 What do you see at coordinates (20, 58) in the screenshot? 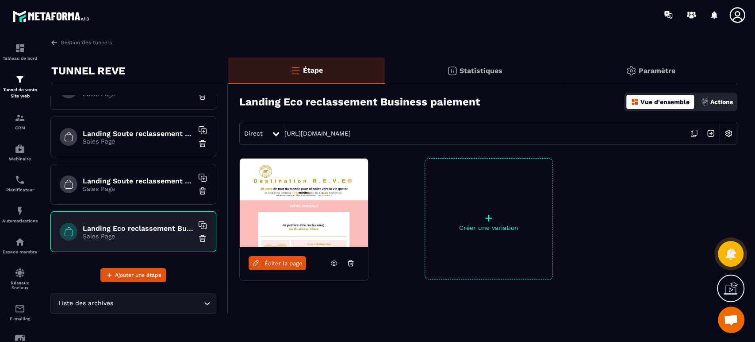
I see `p: Tableau de bord` at bounding box center [20, 58].